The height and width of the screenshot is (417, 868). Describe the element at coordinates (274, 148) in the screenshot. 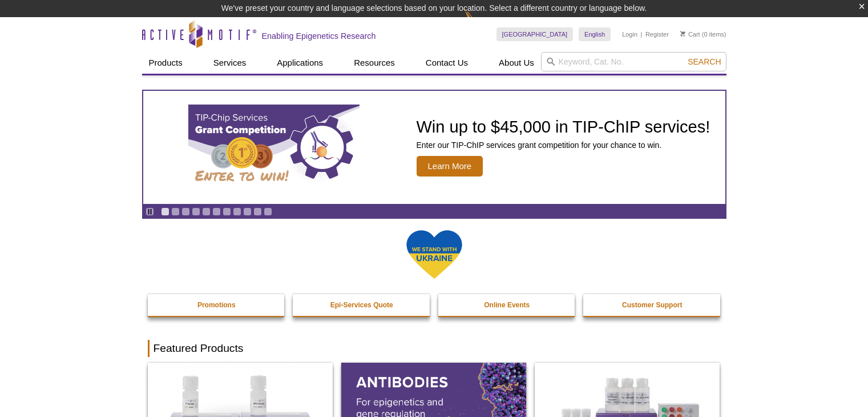

I see `img: TIP-ChIP Services Grant Competition` at that location.